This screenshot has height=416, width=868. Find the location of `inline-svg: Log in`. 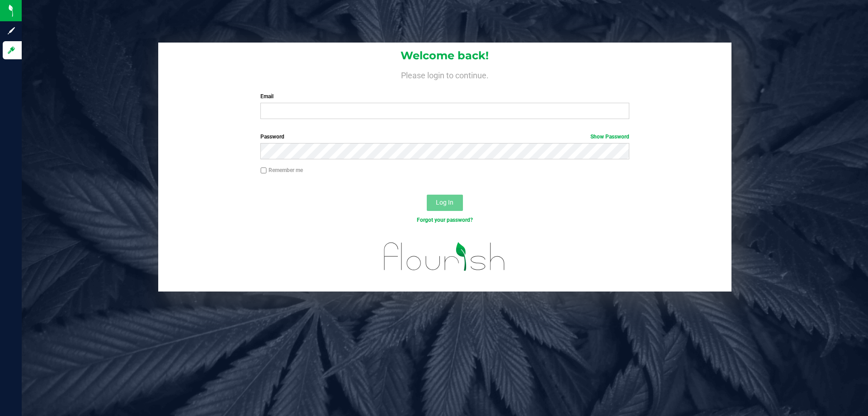

inline-svg: Log in is located at coordinates (11, 50).